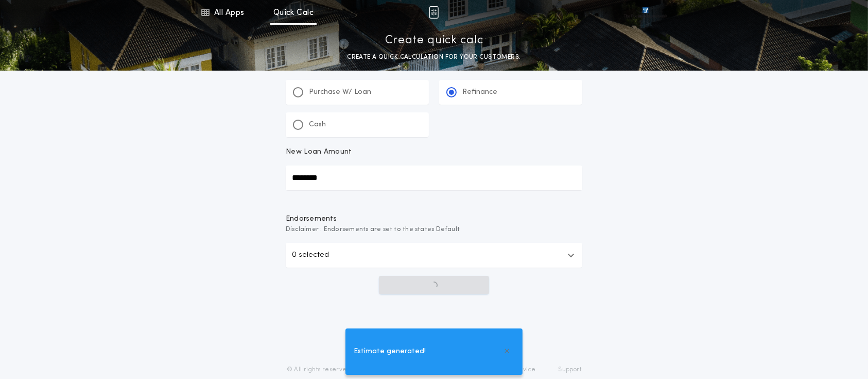  What do you see at coordinates (317, 125) in the screenshot?
I see `p: Cash` at bounding box center [317, 125].